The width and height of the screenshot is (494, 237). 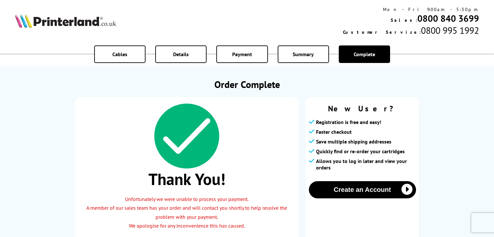 I want to click on div: Mon - Fri 9:00am - 5:30pm, so click(x=411, y=9).